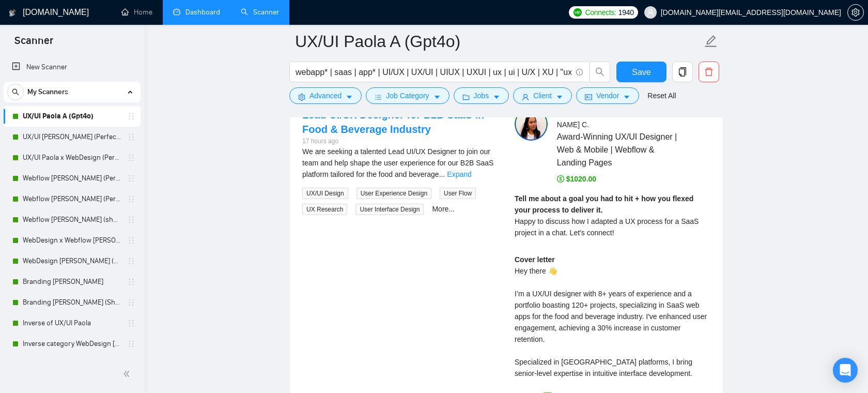  Describe the element at coordinates (407, 96) in the screenshot. I see `span: Job Category` at that location.